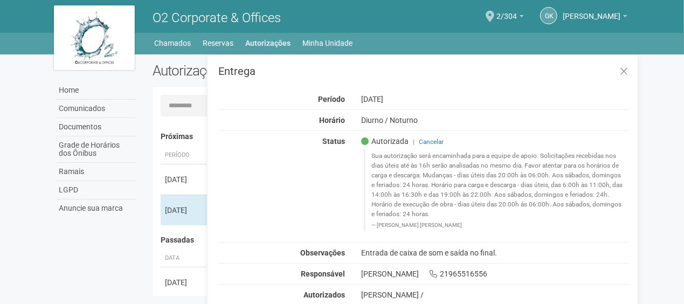 This screenshot has height=304, width=684. Describe the element at coordinates (328, 43) in the screenshot. I see `a: Minha Unidade` at that location.